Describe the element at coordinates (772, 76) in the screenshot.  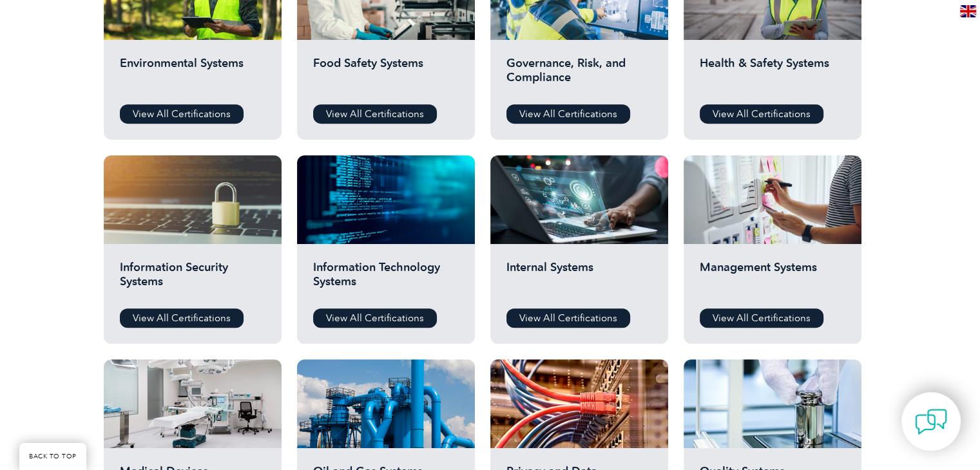
I see `h2: Health & Safety Systems` at that location.